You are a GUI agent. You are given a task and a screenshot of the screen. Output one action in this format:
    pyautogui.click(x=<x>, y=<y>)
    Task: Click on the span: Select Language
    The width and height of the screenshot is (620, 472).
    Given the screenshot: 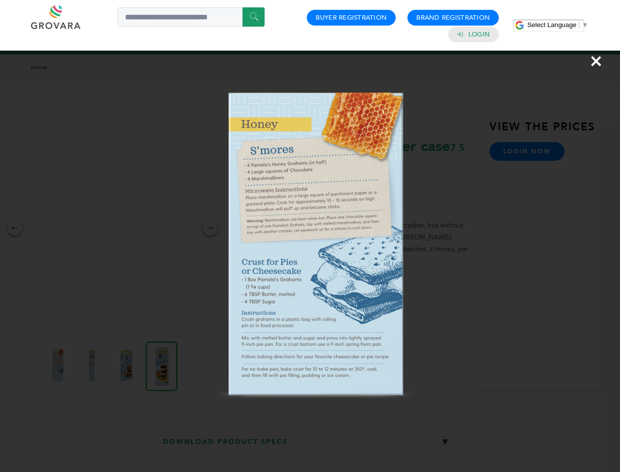 What is the action you would take?
    pyautogui.click(x=552, y=25)
    